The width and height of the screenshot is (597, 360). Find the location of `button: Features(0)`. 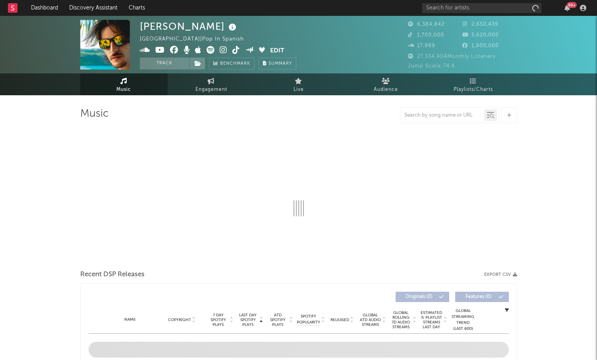

button: Features(0) is located at coordinates (482, 297).